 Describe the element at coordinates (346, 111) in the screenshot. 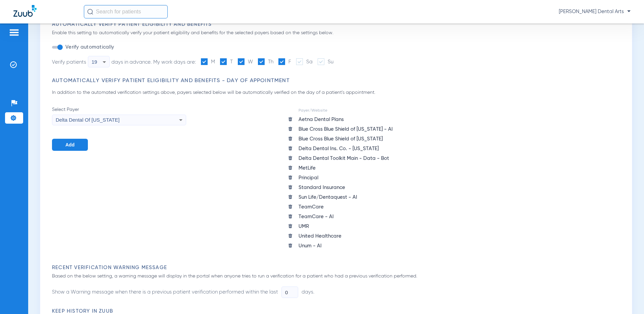

I see `td: Payer/Website` at that location.